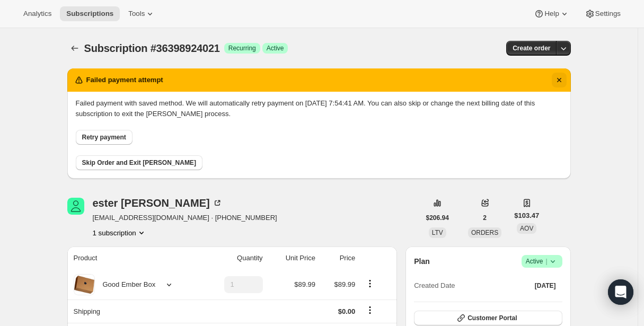 Image resolution: width=644 pixels, height=326 pixels. What do you see at coordinates (551, 14) in the screenshot?
I see `button: Help` at bounding box center [551, 14].